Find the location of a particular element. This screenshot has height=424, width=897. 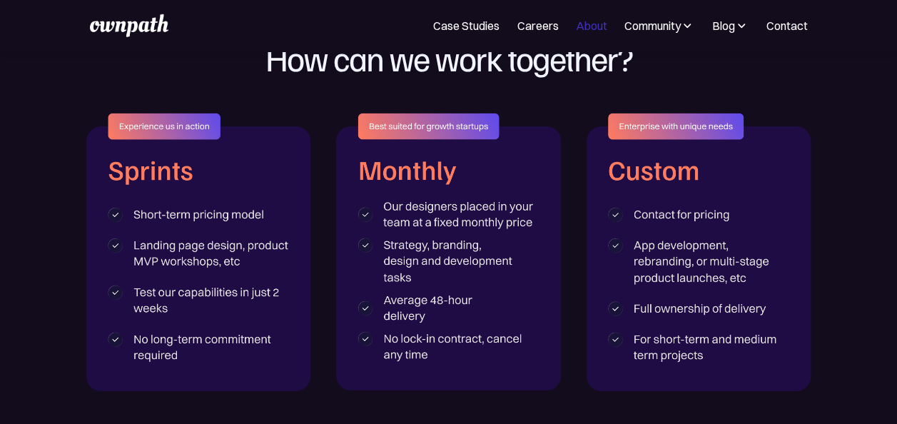

a: Case Studies is located at coordinates (466, 26).